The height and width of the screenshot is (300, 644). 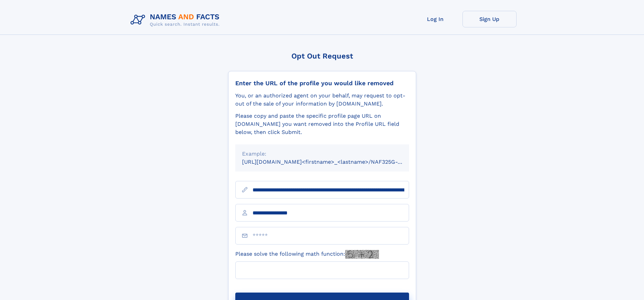 I want to click on div: Example:, so click(x=322, y=154).